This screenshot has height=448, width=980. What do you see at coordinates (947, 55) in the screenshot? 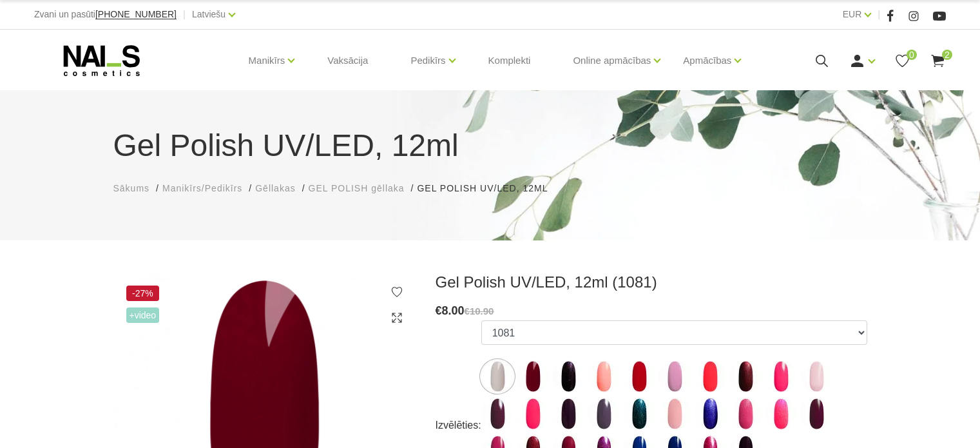
I see `span: 2` at bounding box center [947, 55].